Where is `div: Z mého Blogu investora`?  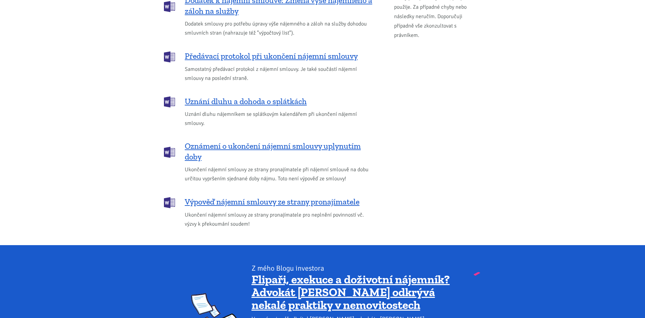 div: Z mého Blogu investora is located at coordinates (353, 268).